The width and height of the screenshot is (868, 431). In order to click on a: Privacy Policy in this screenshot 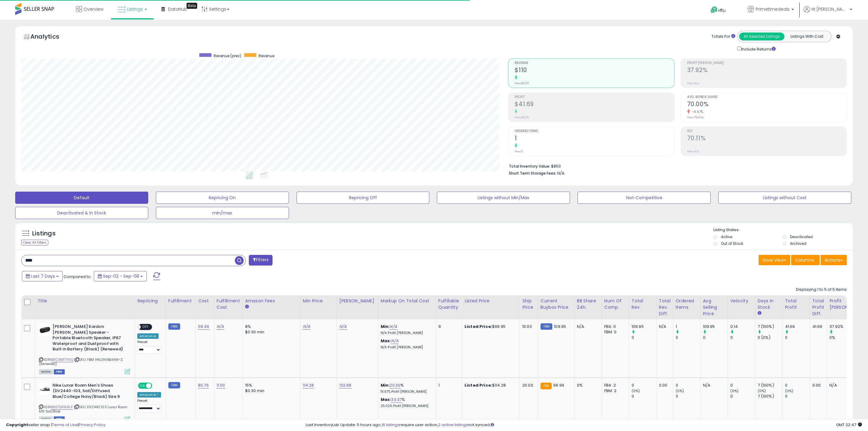, I will do `click(92, 424)`.